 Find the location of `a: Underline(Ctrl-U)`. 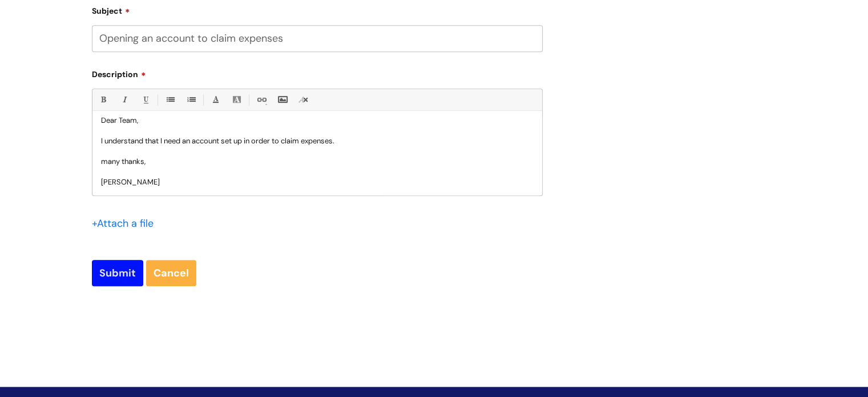

a: Underline(Ctrl-U) is located at coordinates (145, 99).